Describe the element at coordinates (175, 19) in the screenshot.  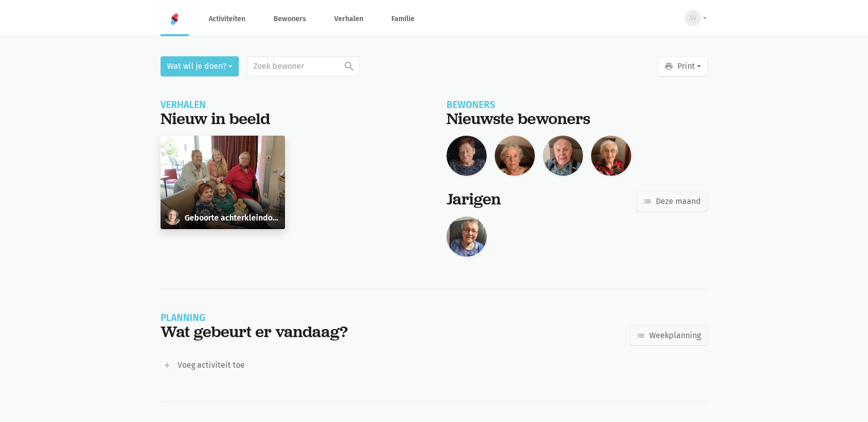
I see `img: Home` at that location.